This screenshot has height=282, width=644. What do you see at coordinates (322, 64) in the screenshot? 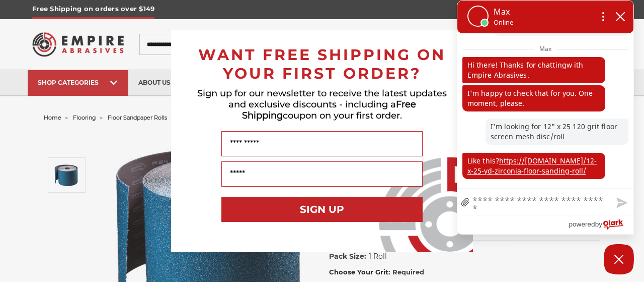
I see `span: WANT FREE SHIPPING ON YOUR FIRST ORDER?` at bounding box center [322, 64].